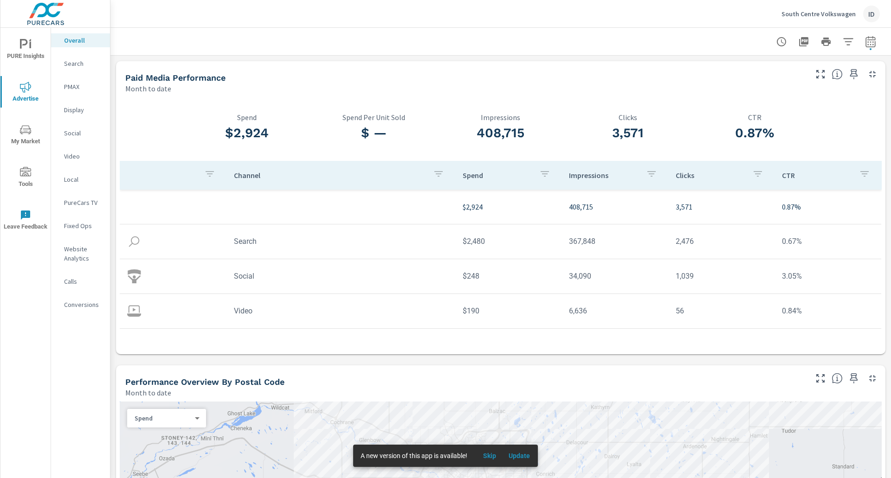 The height and width of the screenshot is (478, 891). Describe the element at coordinates (80, 203) in the screenshot. I see `div: PureCars TV` at that location.